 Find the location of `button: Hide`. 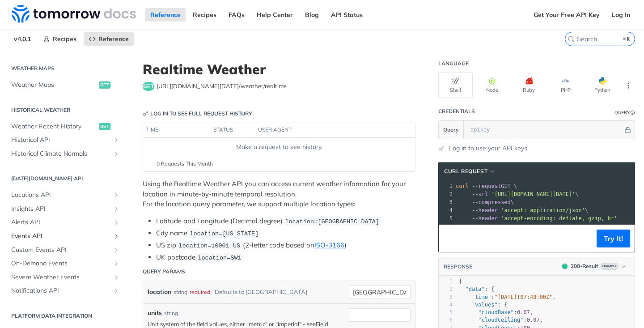

button: Hide is located at coordinates (628, 130).